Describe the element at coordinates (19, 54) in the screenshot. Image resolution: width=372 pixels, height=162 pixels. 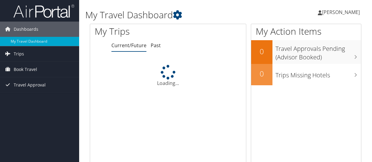
I see `span: Trips` at that location.